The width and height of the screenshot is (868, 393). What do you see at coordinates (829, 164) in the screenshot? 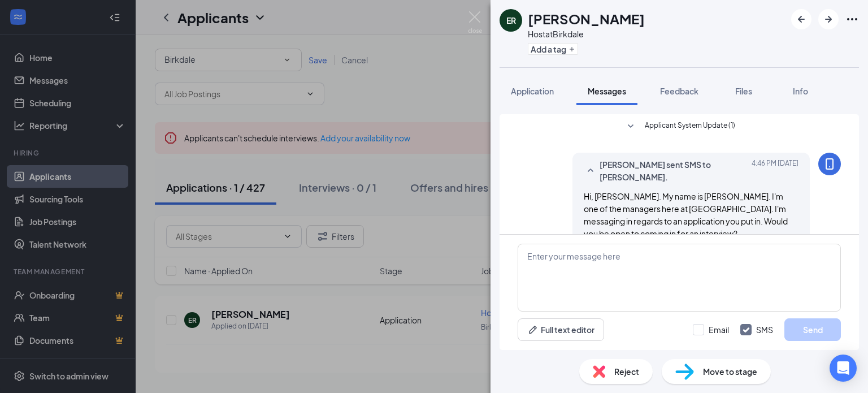
I see `svg: MobileSms` at bounding box center [829, 164].